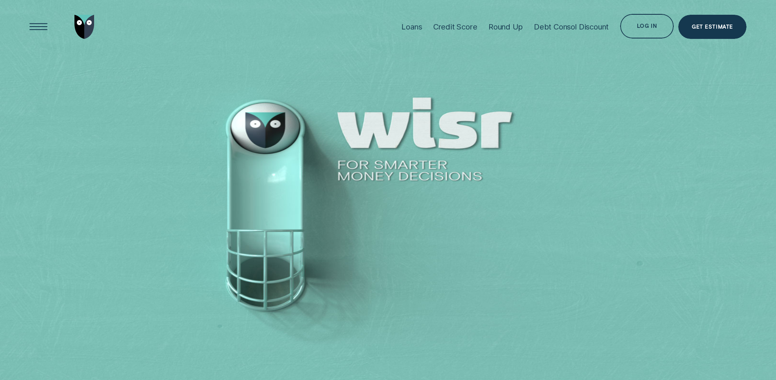 The width and height of the screenshot is (776, 380). I want to click on div: Loans, so click(412, 27).